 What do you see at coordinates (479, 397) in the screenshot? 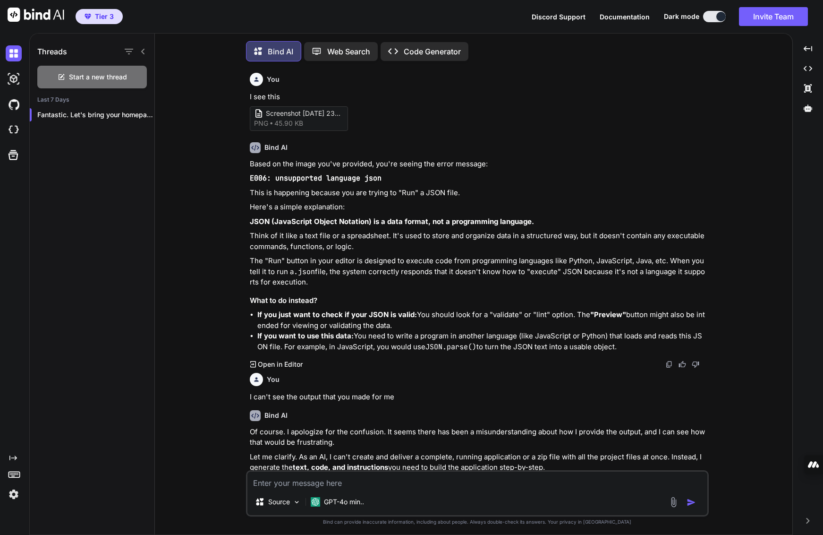
I see `p: I can't see the output that you made for me` at bounding box center [479, 397].